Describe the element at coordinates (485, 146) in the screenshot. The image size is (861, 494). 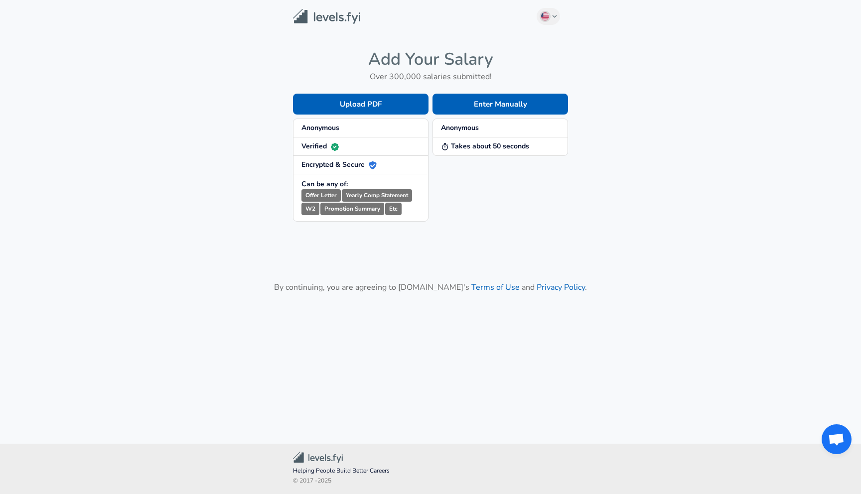
I see `strong: Takes about 50 seconds` at that location.